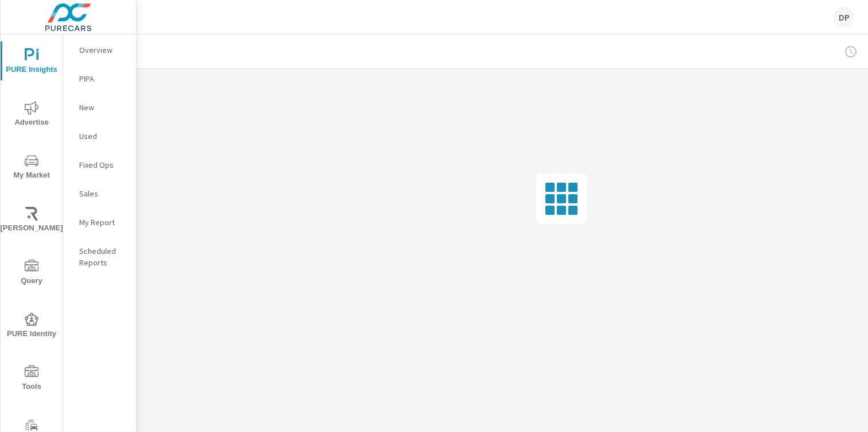 This screenshot has width=868, height=432. What do you see at coordinates (100, 50) in the screenshot?
I see `div: Overview` at bounding box center [100, 50].